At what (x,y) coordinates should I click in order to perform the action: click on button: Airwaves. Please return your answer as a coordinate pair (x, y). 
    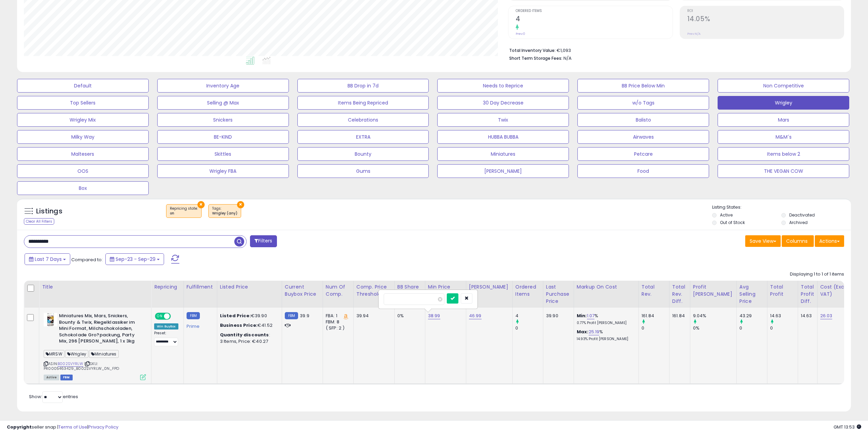
    Looking at the image, I should click on (643, 137).